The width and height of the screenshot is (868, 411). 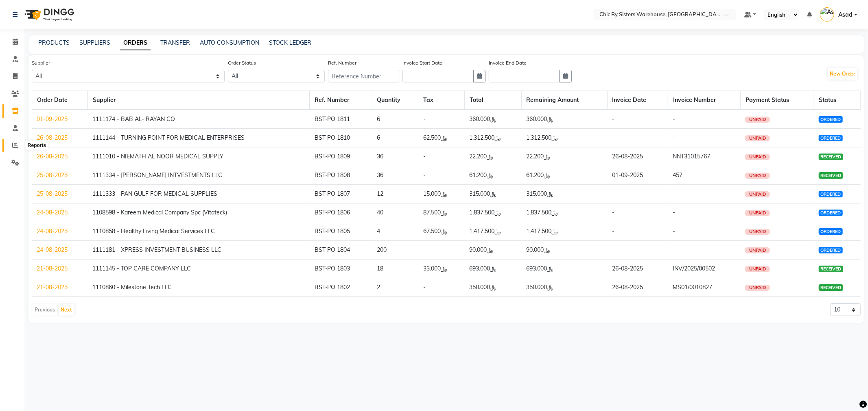 What do you see at coordinates (340, 288) in the screenshot?
I see `td: BST-PO 1802` at bounding box center [340, 288].